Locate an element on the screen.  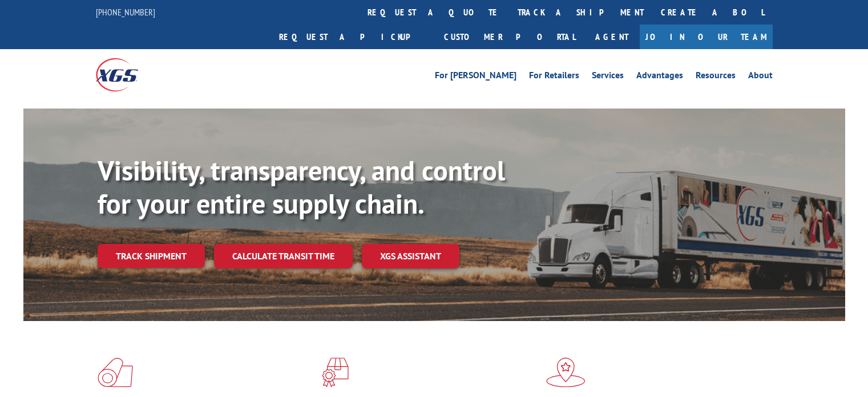
img: xgs-icon-flagship-distribution-model-red is located at coordinates (565, 372).